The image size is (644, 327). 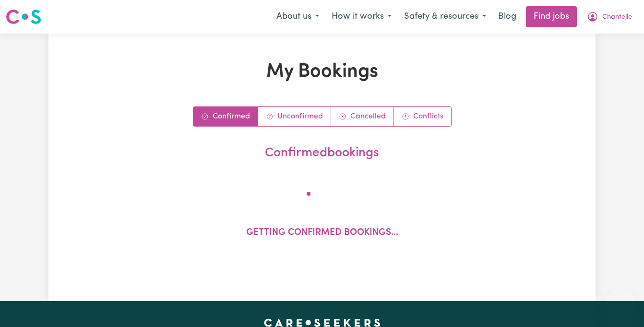 What do you see at coordinates (362, 116) in the screenshot?
I see `a: Cancelled bookings` at bounding box center [362, 116].